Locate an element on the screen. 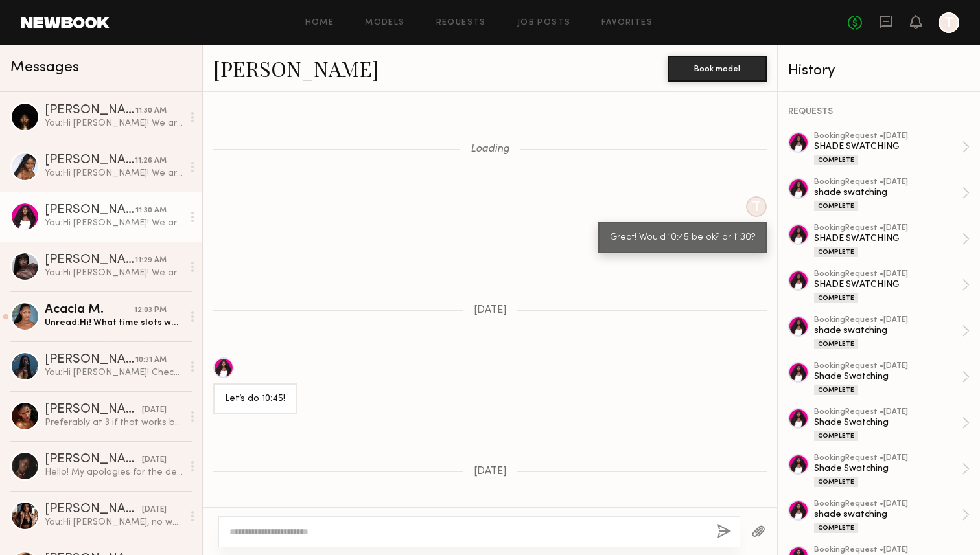 Image resolution: width=980 pixels, height=555 pixels. div: Great! Would 10:45 be ok? or 11:30? is located at coordinates (682, 238).